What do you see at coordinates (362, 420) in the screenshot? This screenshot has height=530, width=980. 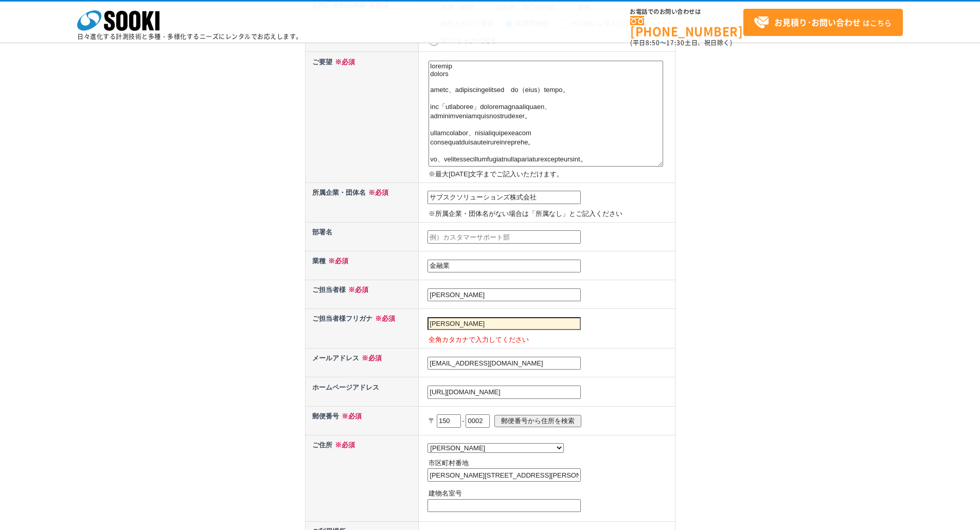 I see `th: 郵便番号` at bounding box center [362, 420].